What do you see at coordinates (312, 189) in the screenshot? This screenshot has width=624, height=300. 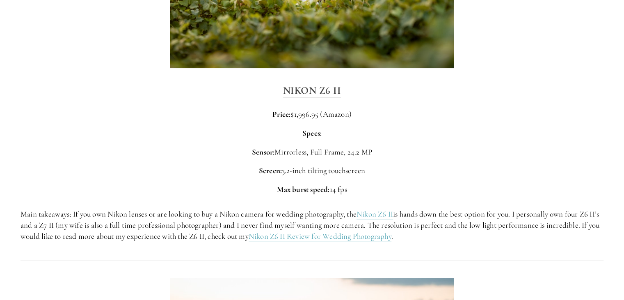 I see `p: 14 fps` at bounding box center [312, 189].